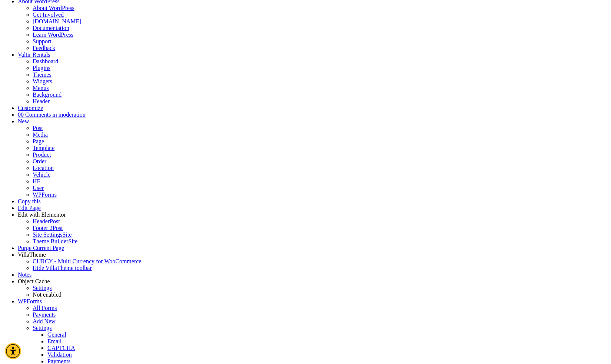  Describe the element at coordinates (36, 181) in the screenshot. I see `a: HF` at that location.